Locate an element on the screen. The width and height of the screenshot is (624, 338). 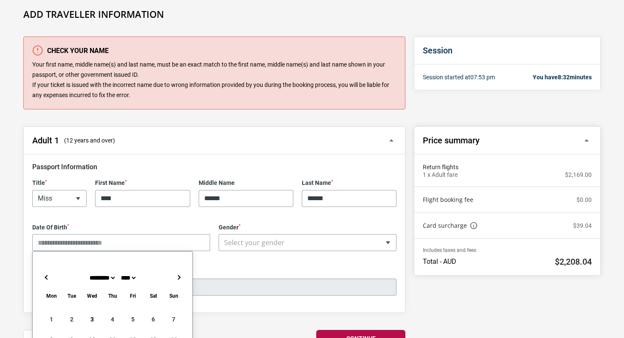
label: First Name is located at coordinates (142, 183).